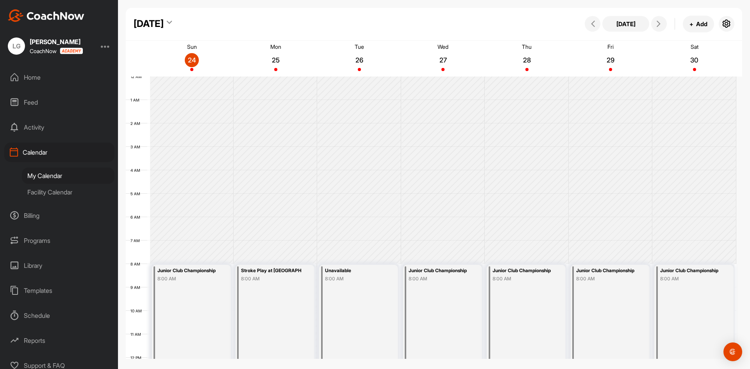 This screenshot has height=369, width=750. Describe the element at coordinates (56, 51) in the screenshot. I see `div: CoachNow` at that location.